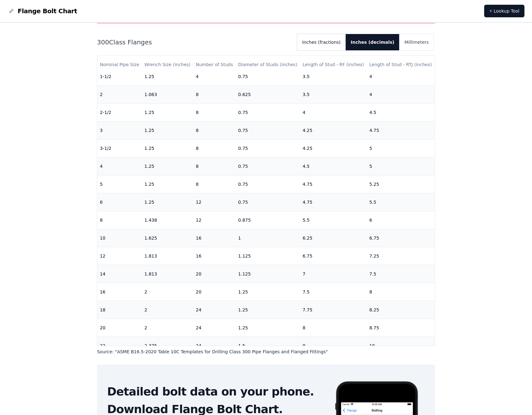 The image size is (532, 415). Describe the element at coordinates (333, 345) in the screenshot. I see `td: 9` at that location.